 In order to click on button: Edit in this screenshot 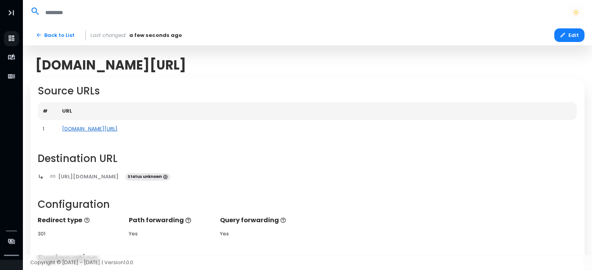, I will do `click(569, 35)`.